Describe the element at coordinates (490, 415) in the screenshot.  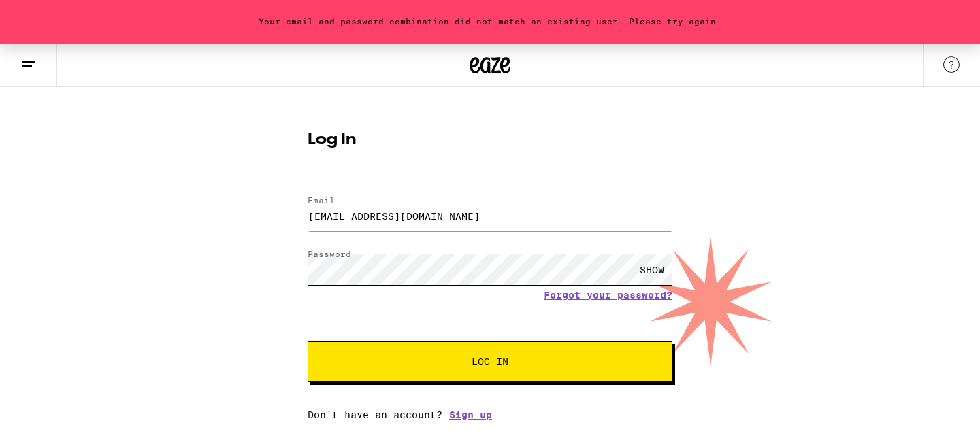
I see `div: Don't have an account?` at that location.